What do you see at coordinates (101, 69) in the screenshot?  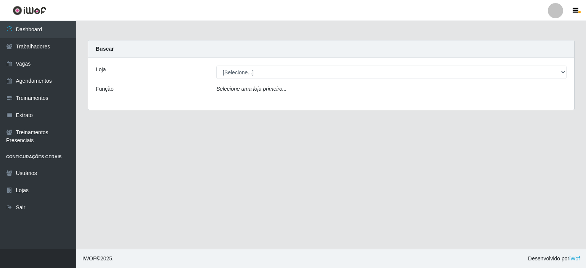 I see `label: Loja` at bounding box center [101, 69].